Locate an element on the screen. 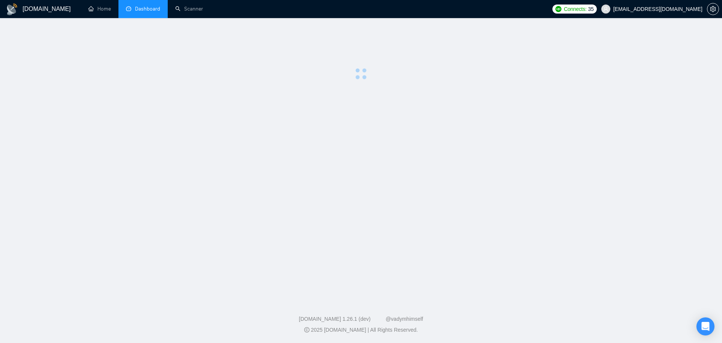  span: Connects: is located at coordinates (575, 9).